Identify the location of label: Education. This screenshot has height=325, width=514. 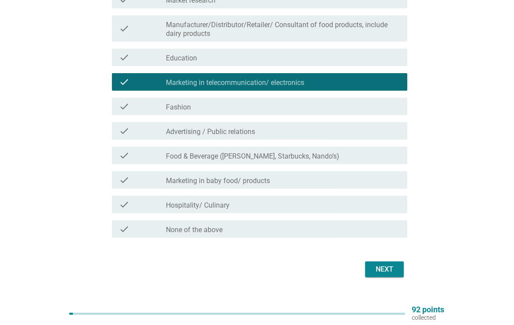
(181, 58).